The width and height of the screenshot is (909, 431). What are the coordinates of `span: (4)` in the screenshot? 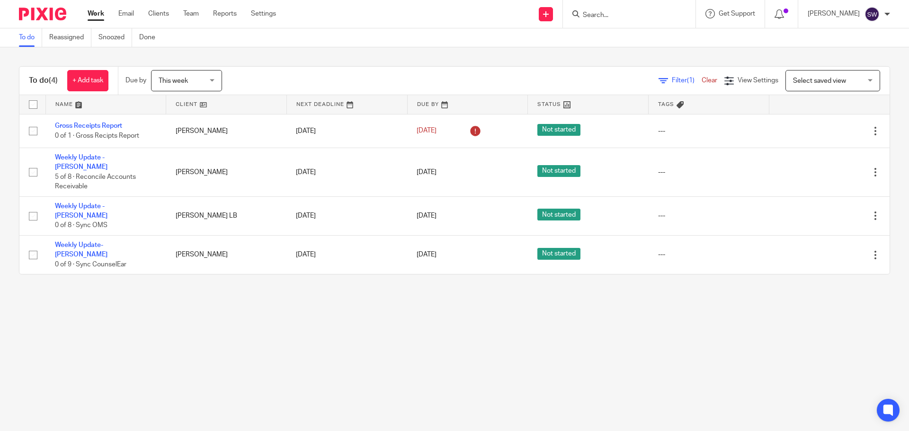 It's located at (53, 80).